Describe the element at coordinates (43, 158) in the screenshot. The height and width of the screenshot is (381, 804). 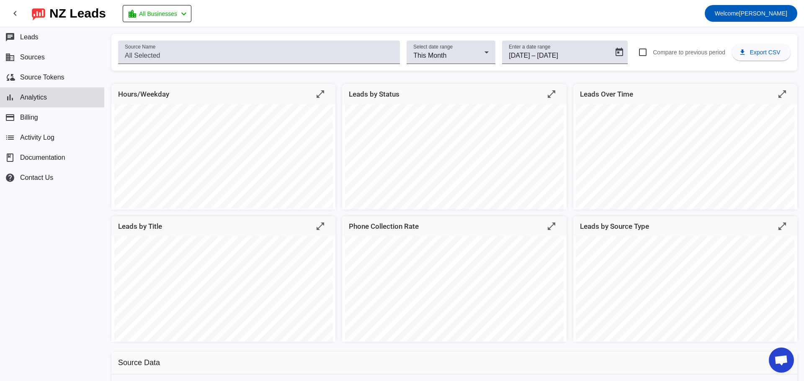
I see `span: Documentation` at that location.